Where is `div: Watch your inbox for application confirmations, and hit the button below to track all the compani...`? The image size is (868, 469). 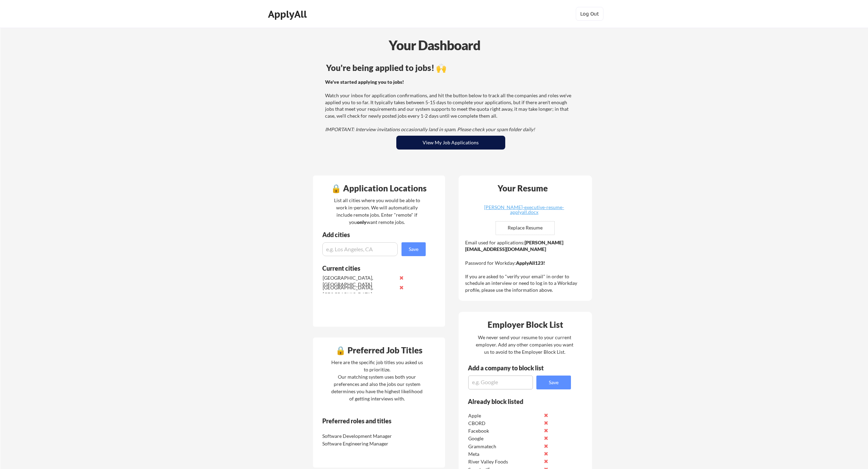 div: Watch your inbox for application confirmations, and hit the button below to track all the compani... is located at coordinates (450, 106).